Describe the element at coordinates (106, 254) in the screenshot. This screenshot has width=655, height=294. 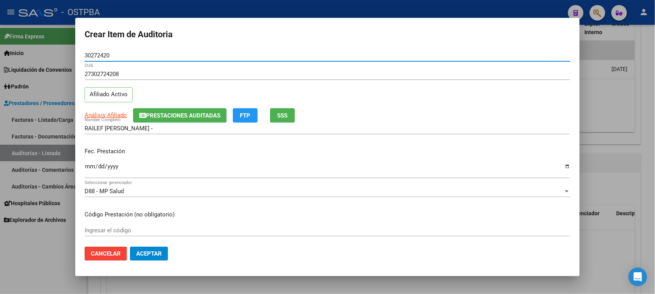
I see `span: Cancelar` at that location.